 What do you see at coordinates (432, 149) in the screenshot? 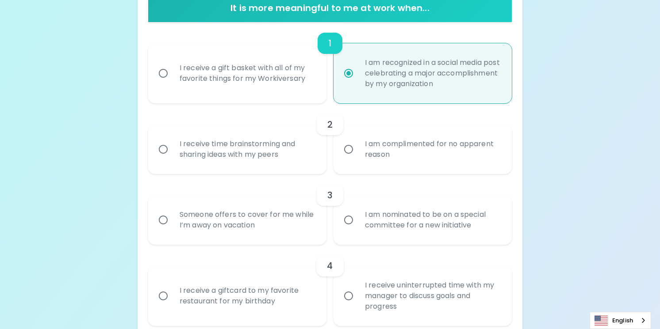
I see `div: I am complimented for no apparent reason` at bounding box center [432, 149].